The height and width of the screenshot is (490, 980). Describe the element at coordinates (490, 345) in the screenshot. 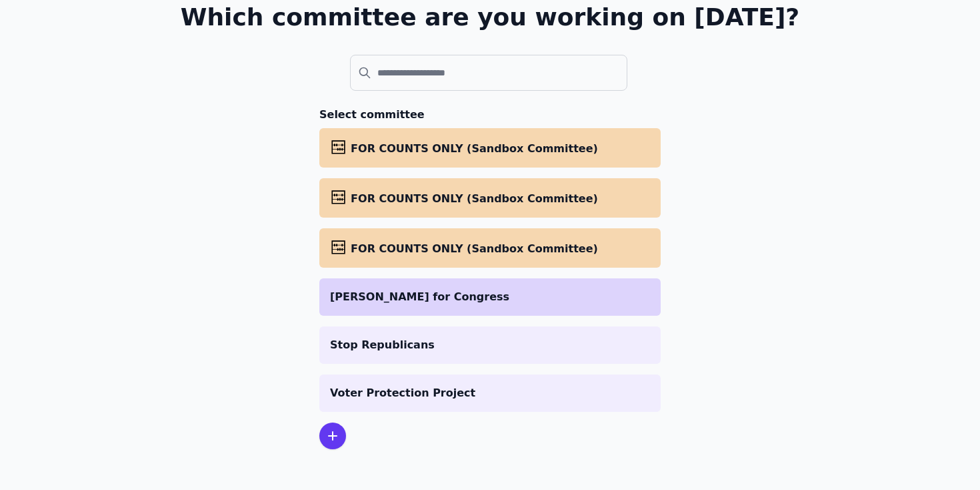

I see `a: Stop Republicans` at that location.